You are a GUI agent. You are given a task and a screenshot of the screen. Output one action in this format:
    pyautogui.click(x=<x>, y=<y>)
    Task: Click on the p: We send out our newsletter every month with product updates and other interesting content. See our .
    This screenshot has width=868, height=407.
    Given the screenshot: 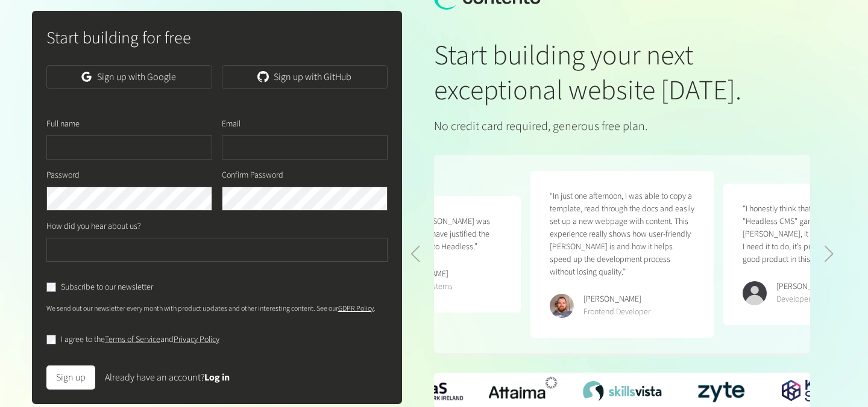 What is the action you would take?
    pyautogui.click(x=217, y=309)
    